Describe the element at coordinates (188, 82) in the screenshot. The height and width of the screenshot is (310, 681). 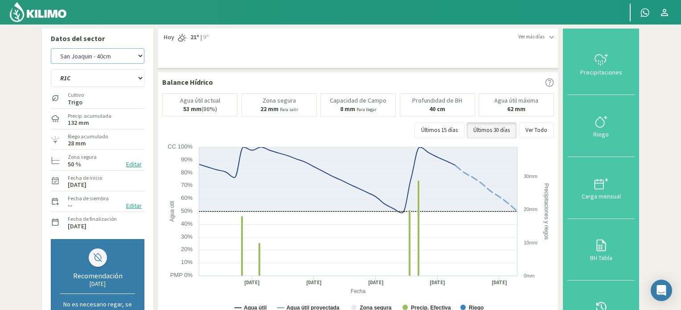
I see `p: Balance Hídrico` at that location.